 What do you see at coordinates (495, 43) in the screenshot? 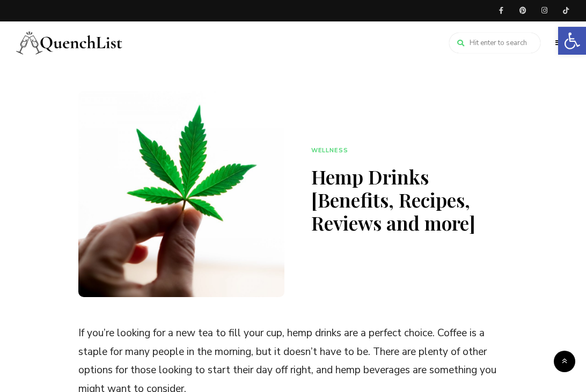
I see `input: Hit enter to search` at bounding box center [495, 43].